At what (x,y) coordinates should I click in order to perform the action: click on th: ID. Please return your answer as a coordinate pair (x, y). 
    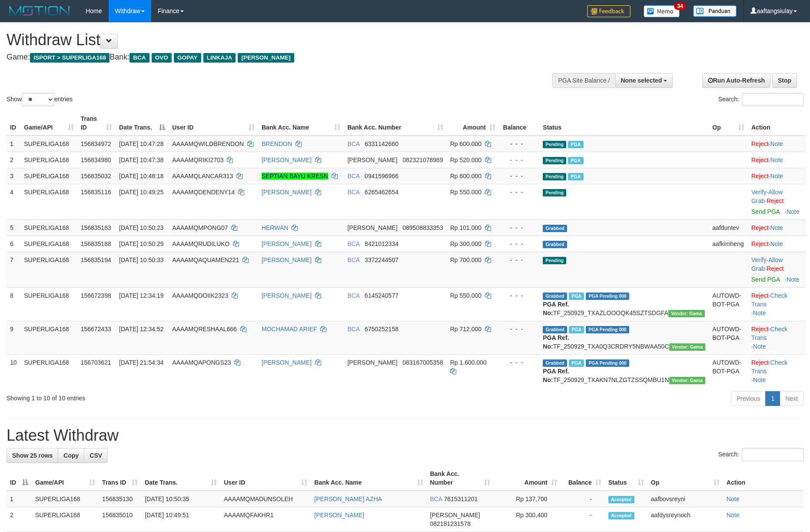
    Looking at the image, I should click on (13, 123).